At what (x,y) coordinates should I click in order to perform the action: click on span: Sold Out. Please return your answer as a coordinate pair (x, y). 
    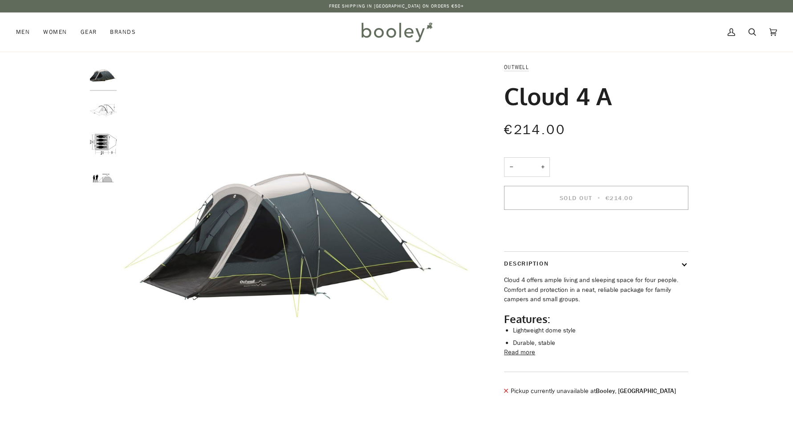
    Looking at the image, I should click on (576, 198).